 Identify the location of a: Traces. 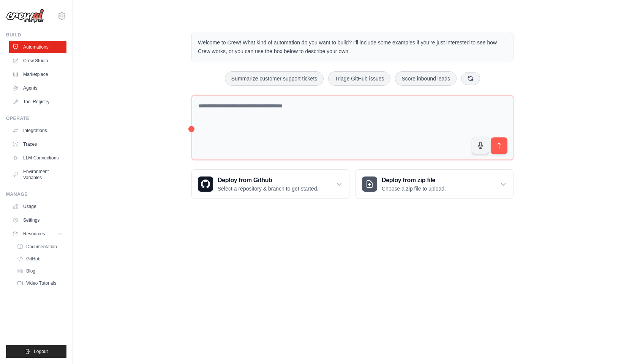
(38, 145).